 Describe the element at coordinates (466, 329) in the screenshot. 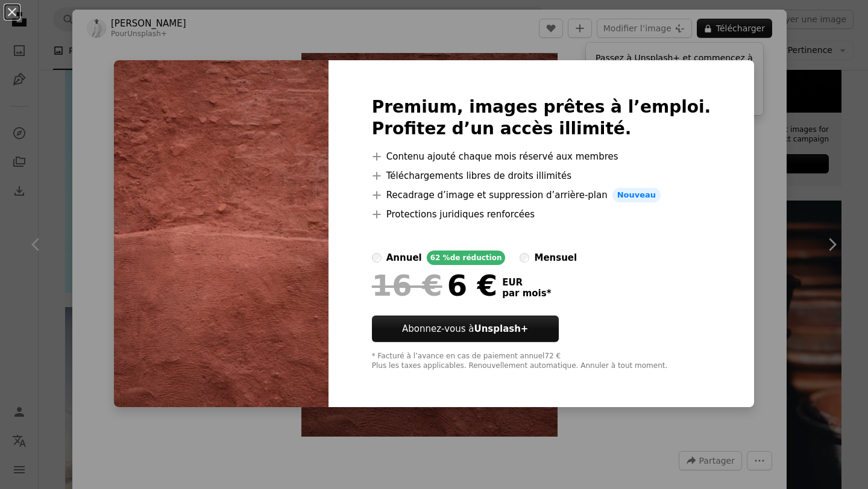

I see `button: Abonnez-vous àUnsplash+` at that location.